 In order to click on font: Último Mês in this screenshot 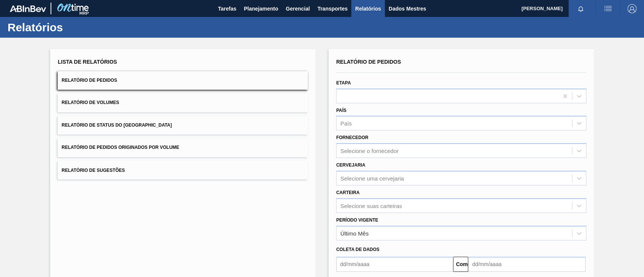, I will do `click(354, 233)`.